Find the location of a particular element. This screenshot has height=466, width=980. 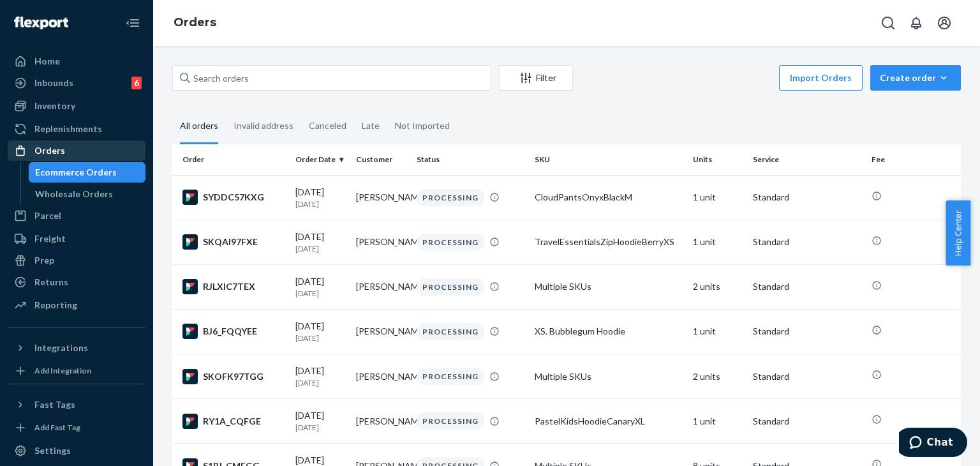

div: Orders is located at coordinates (50, 151).